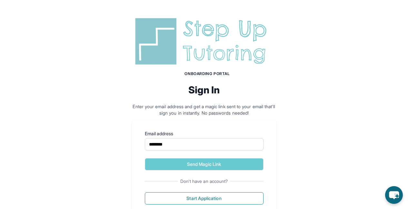 The height and width of the screenshot is (209, 408). What do you see at coordinates (204, 181) in the screenshot?
I see `span: Don't have an account?` at bounding box center [204, 181].